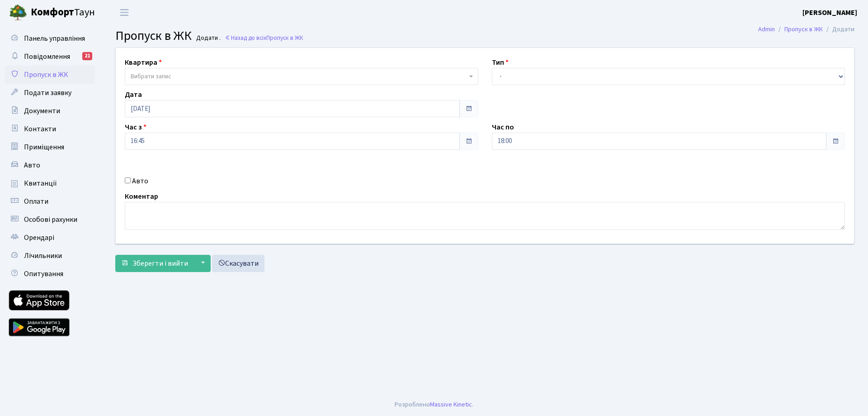 This screenshot has height=416, width=868. I want to click on span: Приміщення, so click(44, 147).